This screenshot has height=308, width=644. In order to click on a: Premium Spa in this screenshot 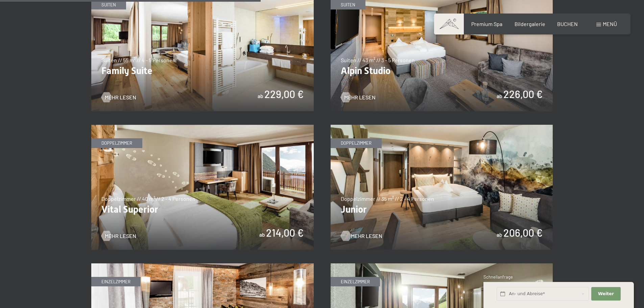, I will do `click(487, 24)`.